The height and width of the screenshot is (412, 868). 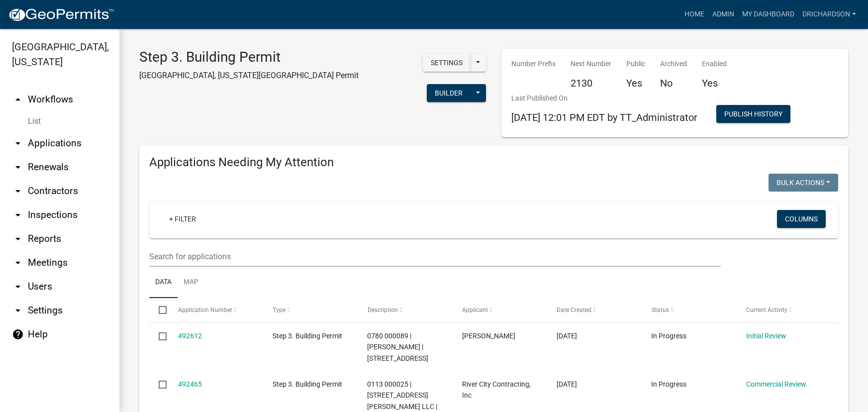 What do you see at coordinates (766, 336) in the screenshot?
I see `a: Initial Review` at bounding box center [766, 336].